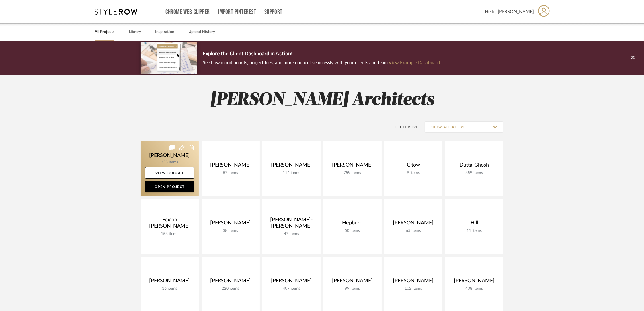  What do you see at coordinates (414, 63) in the screenshot?
I see `a: View Example Dashboard` at bounding box center [414, 63].